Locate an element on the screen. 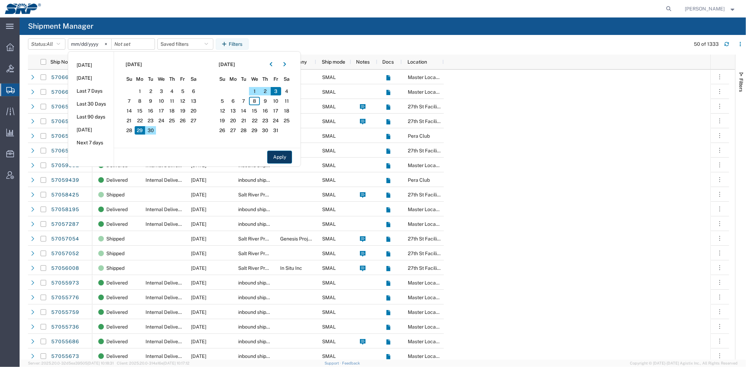 The height and width of the screenshot is (367, 746). li: Last 7 Days is located at coordinates (91, 91).